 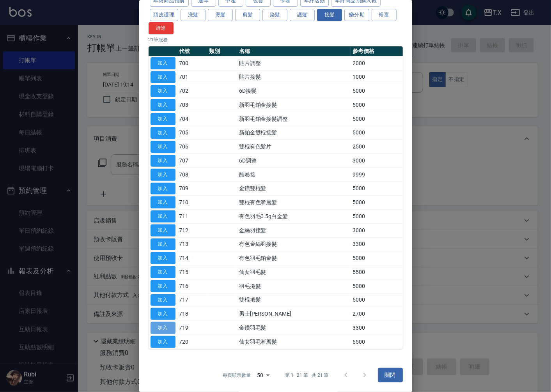 What do you see at coordinates (376, 174) in the screenshot?
I see `td: 9999` at bounding box center [376, 174].